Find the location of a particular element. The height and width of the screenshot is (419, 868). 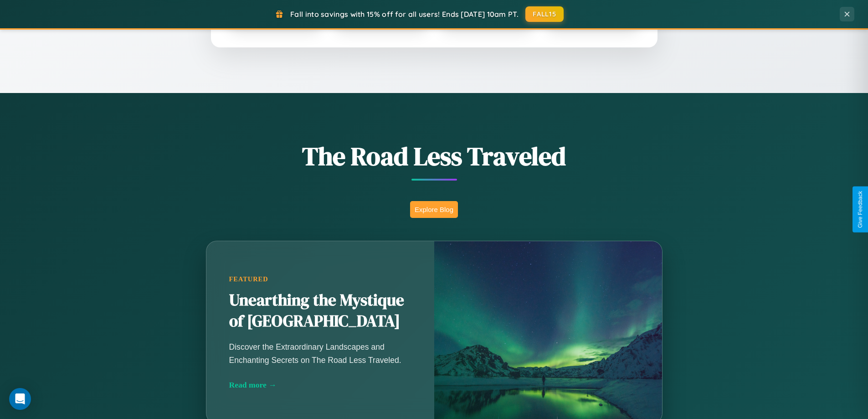

button: FALL15 is located at coordinates (545, 14).